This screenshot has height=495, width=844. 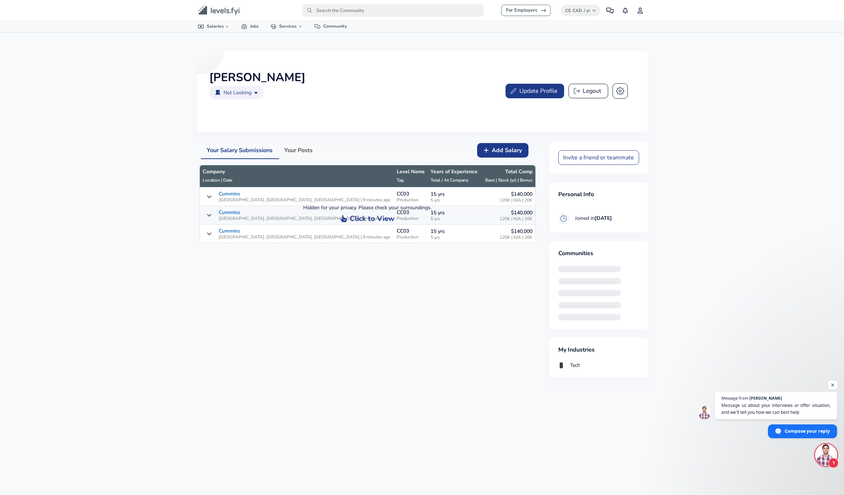 What do you see at coordinates (287, 26) in the screenshot?
I see `a: Services` at bounding box center [287, 26].